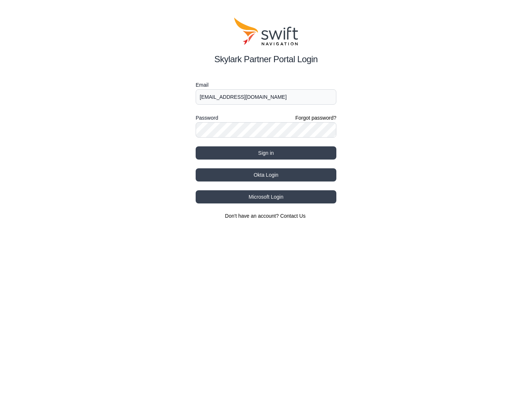 The image size is (532, 408). What do you see at coordinates (316, 118) in the screenshot?
I see `a: Forgot password?` at bounding box center [316, 118].